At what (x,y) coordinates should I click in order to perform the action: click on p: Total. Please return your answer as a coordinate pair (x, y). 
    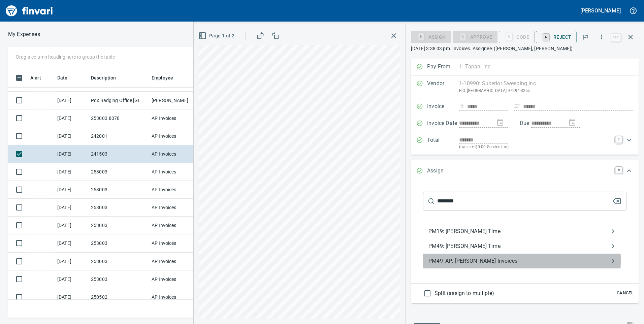
    Looking at the image, I should click on (443, 143).